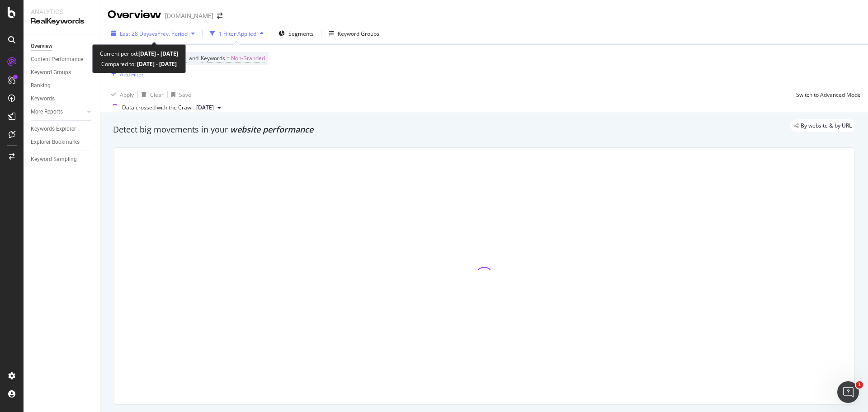  I want to click on button: Save, so click(180, 94).